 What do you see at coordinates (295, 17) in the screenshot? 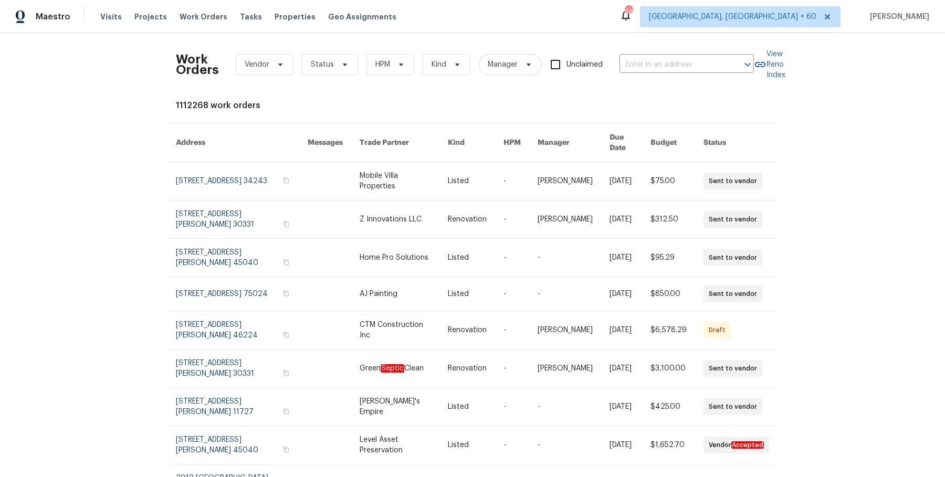
I see `span: Properties` at bounding box center [295, 17].